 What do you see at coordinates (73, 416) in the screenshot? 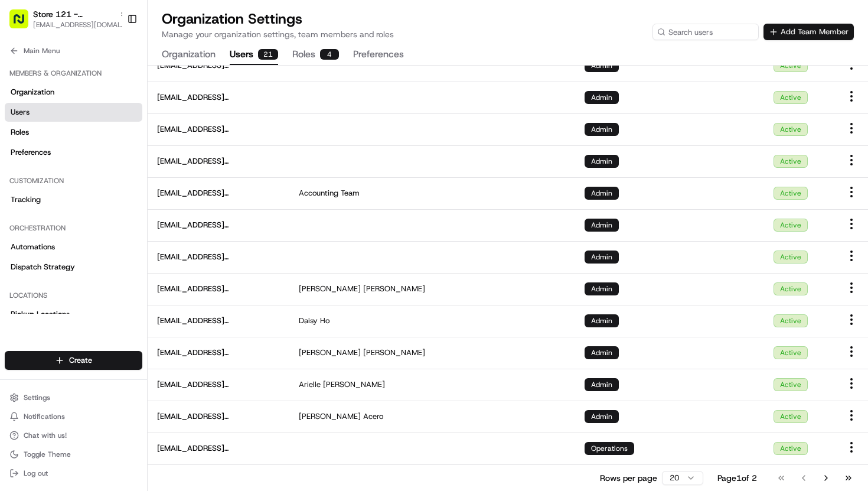
I see `button: Notifications` at bounding box center [73, 416].